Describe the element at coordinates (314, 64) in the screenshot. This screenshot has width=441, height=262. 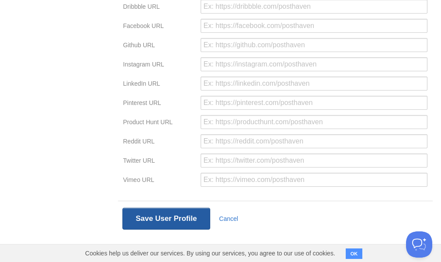
I see `input: Ex: https://instagram.com/posthaven` at that location.